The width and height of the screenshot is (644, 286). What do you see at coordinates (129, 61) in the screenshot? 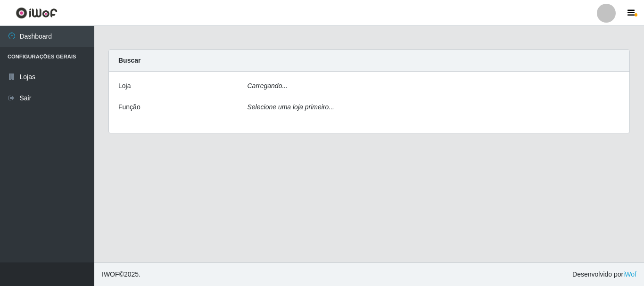
I see `strong: Buscar` at bounding box center [129, 61].